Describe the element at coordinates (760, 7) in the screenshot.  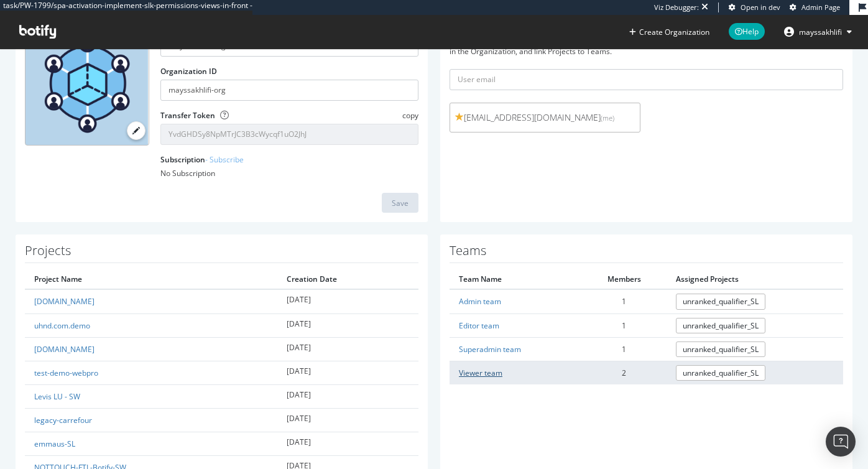
I see `span: Open in dev` at that location.